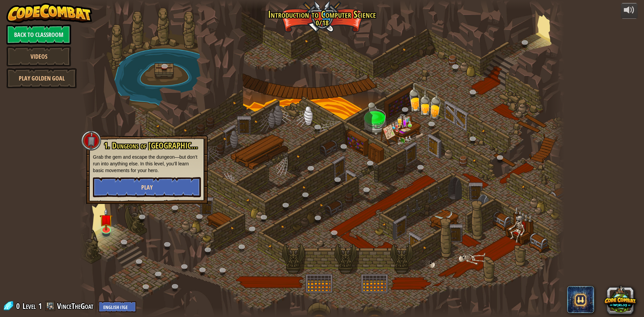 Image resolution: width=644 pixels, height=317 pixels. I want to click on span: Play, so click(147, 187).